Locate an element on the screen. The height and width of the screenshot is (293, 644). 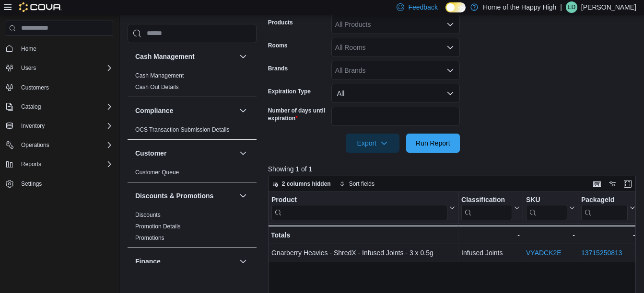
span: ED is located at coordinates (572, 7).